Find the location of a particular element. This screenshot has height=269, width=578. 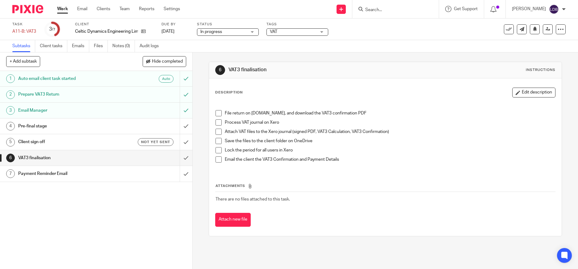

div: 2 is located at coordinates (10, 95).